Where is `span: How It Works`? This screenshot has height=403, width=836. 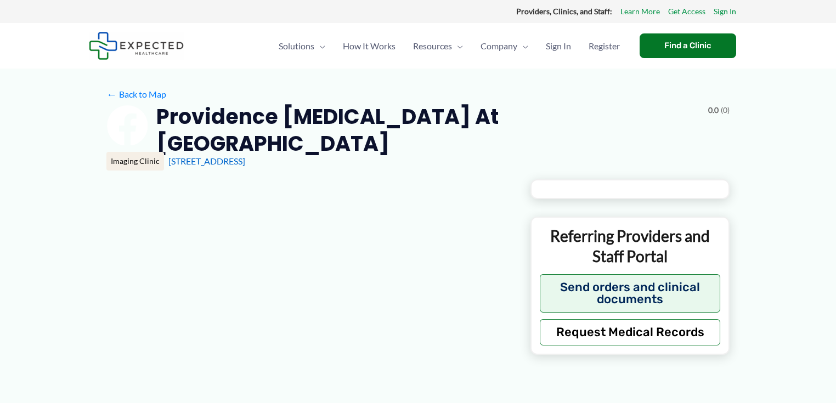 span: How It Works is located at coordinates (369, 46).